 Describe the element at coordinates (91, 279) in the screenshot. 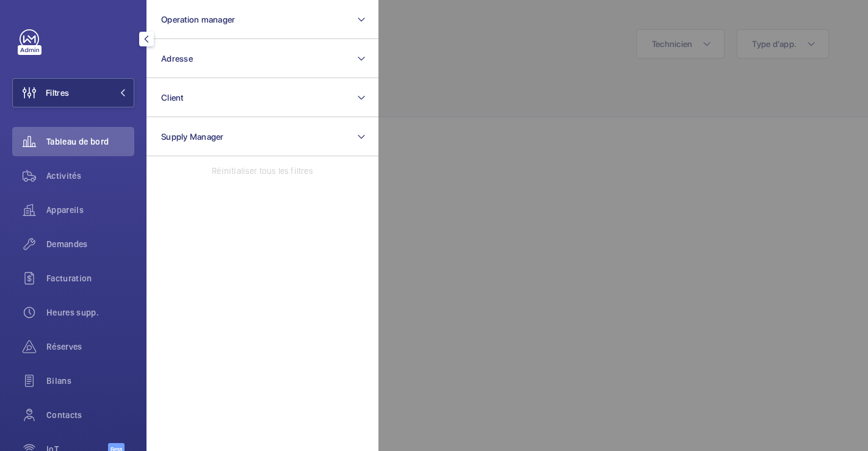

I see `span: Facturation` at that location.